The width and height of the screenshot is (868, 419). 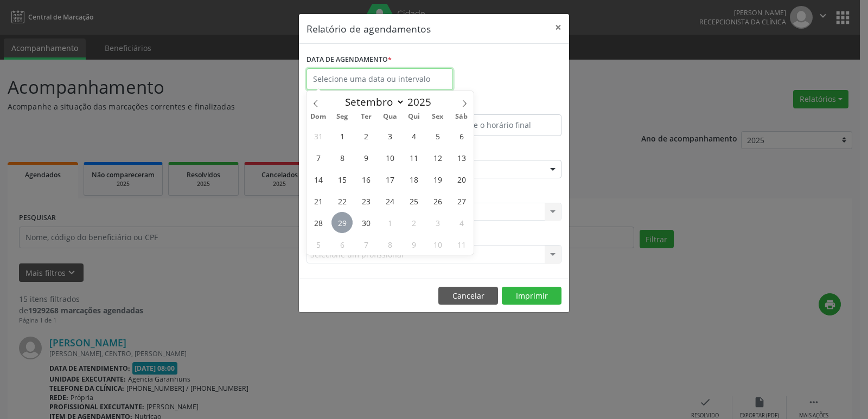 What do you see at coordinates (468, 296) in the screenshot?
I see `button: Cancelar` at bounding box center [468, 296].